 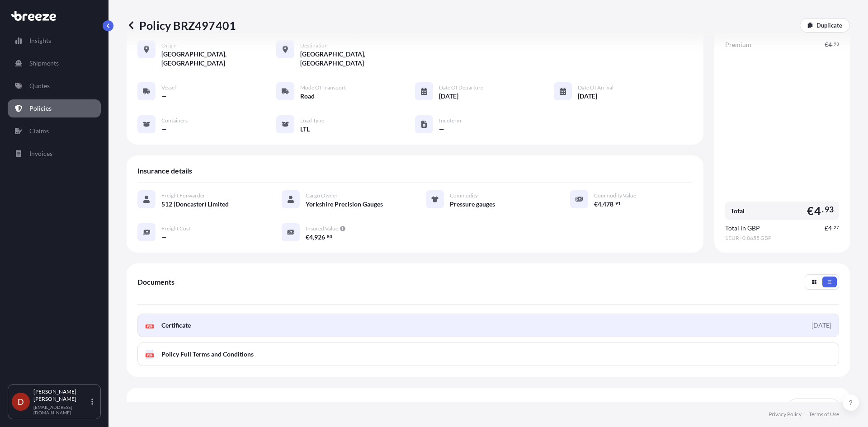 What do you see at coordinates (165, 171) in the screenshot?
I see `span: Insurance details` at bounding box center [165, 171].